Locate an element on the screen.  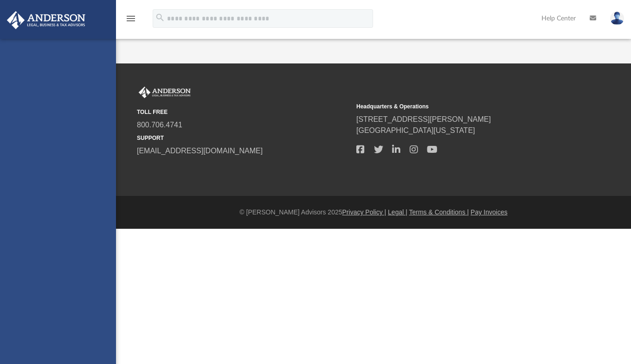
a: Legal | is located at coordinates (397, 213).